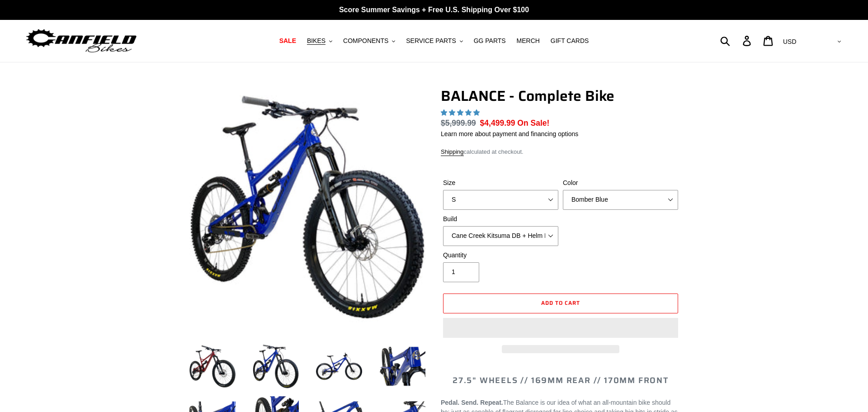 The width and height of the screenshot is (868, 412). I want to click on label: Color, so click(620, 183).